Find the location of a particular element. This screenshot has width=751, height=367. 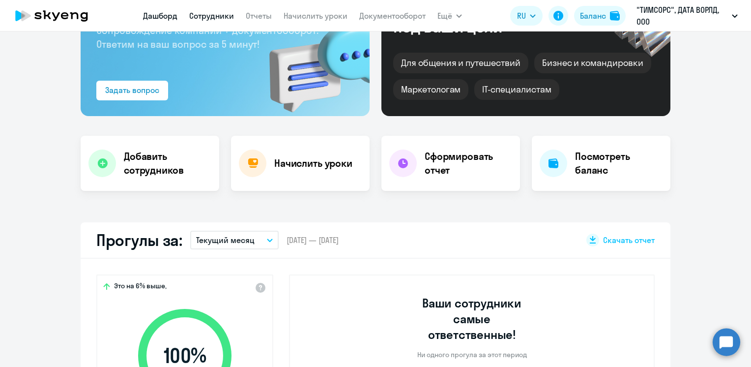

a: Отчеты is located at coordinates (259, 16).